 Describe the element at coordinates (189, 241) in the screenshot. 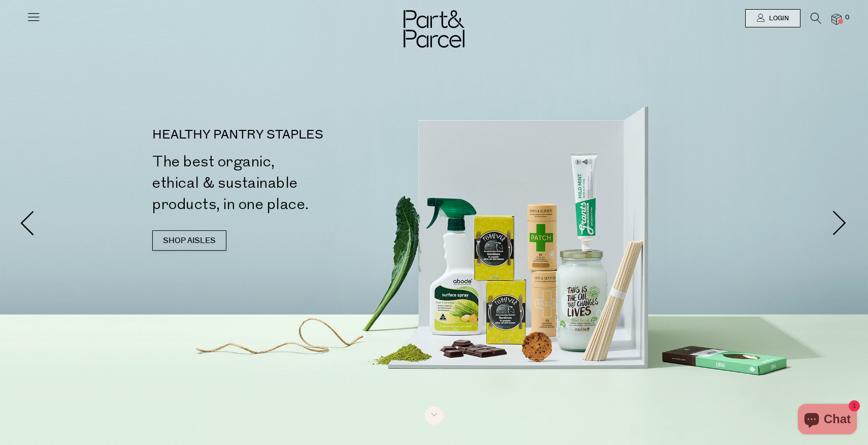

I see `a: SHOP AISLES` at that location.